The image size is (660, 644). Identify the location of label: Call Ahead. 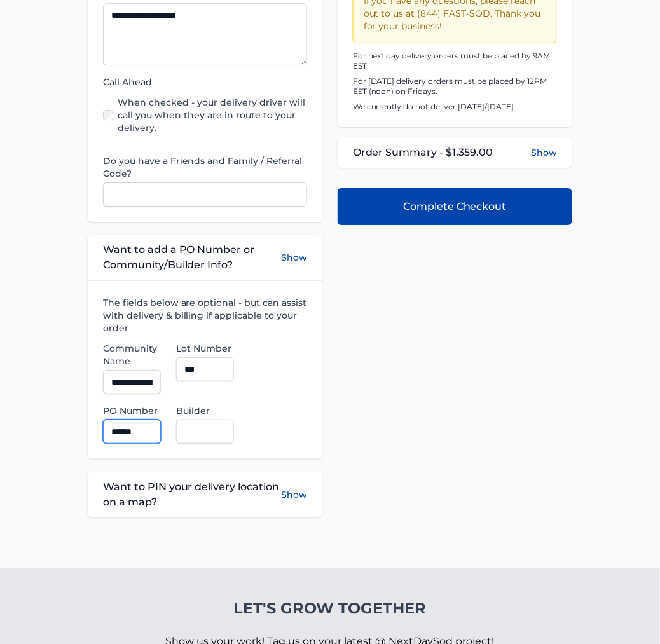
(205, 82).